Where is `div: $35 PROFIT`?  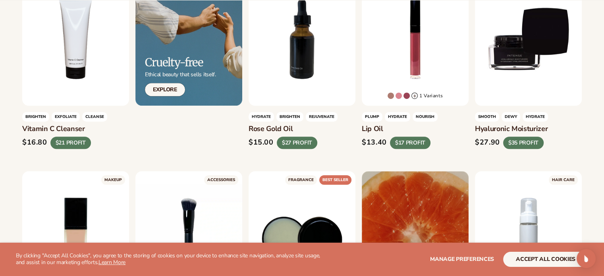 div: $35 PROFIT is located at coordinates (523, 143).